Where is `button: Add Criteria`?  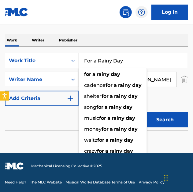
button: Add Criteria is located at coordinates (42, 99).